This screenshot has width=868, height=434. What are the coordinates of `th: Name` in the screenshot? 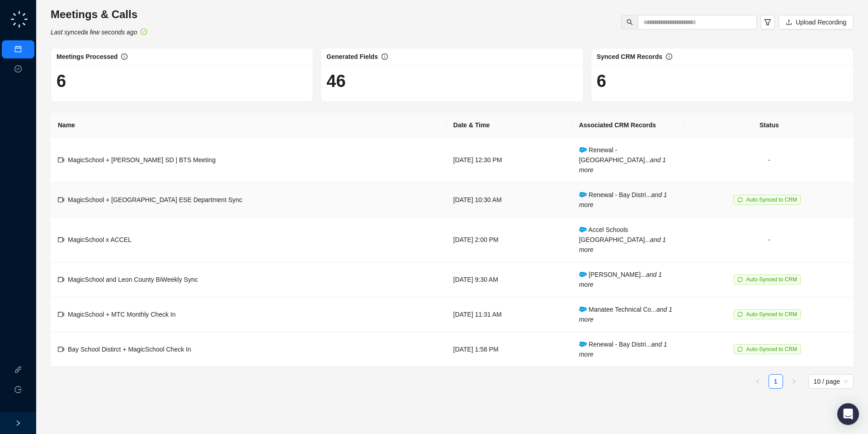 It's located at (248, 125).